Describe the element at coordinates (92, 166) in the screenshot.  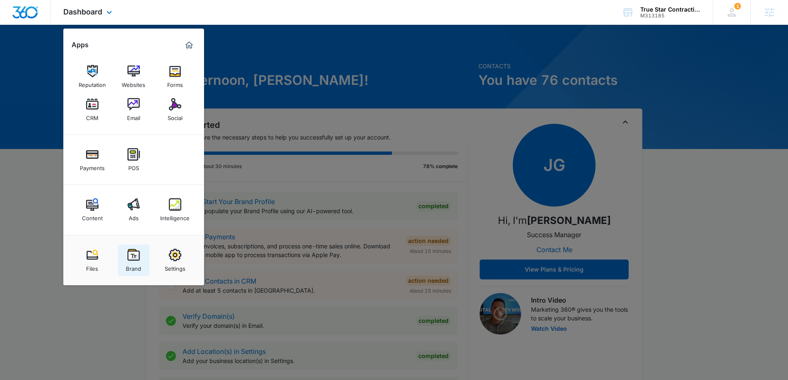
I see `div: Payments` at that location.